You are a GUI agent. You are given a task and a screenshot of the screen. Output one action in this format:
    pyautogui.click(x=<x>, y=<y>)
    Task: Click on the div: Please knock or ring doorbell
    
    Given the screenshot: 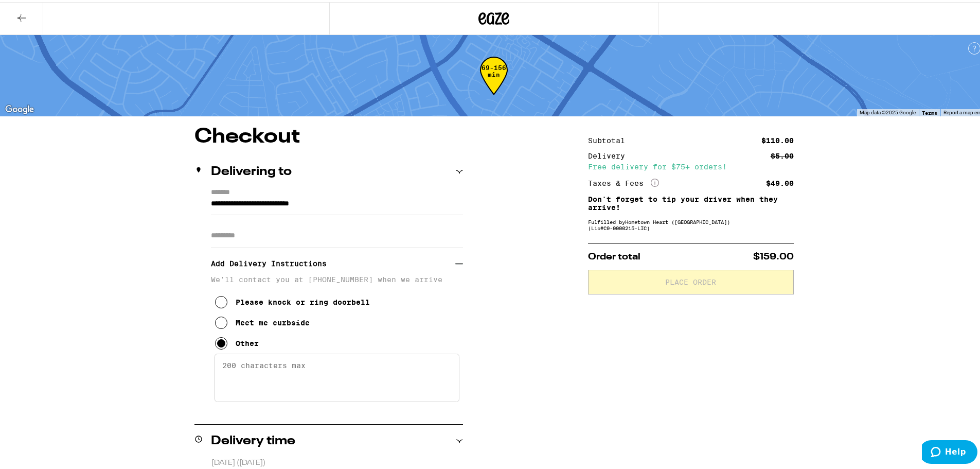 What is the action you would take?
    pyautogui.click(x=303, y=300)
    